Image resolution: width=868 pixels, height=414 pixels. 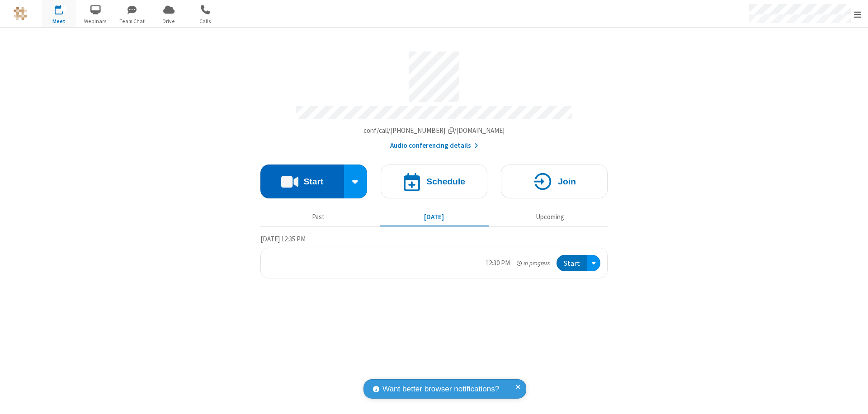 What do you see at coordinates (205, 21) in the screenshot?
I see `span: Calls` at bounding box center [205, 21].